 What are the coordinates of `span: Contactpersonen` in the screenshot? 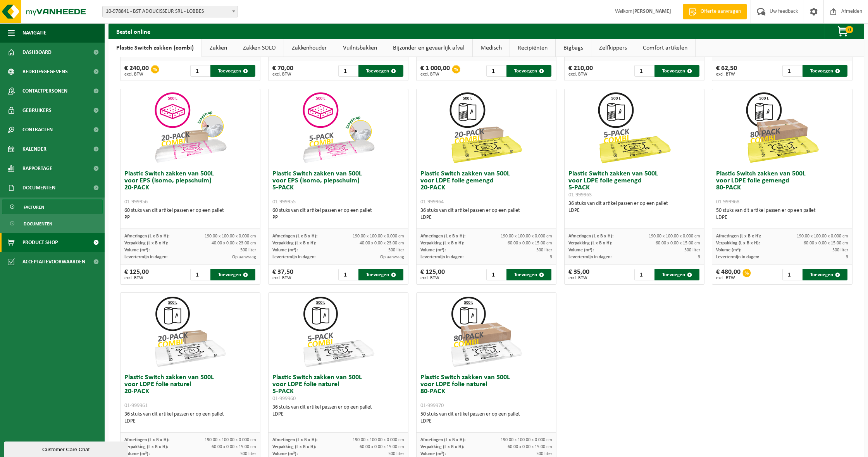 It's located at (45, 91).